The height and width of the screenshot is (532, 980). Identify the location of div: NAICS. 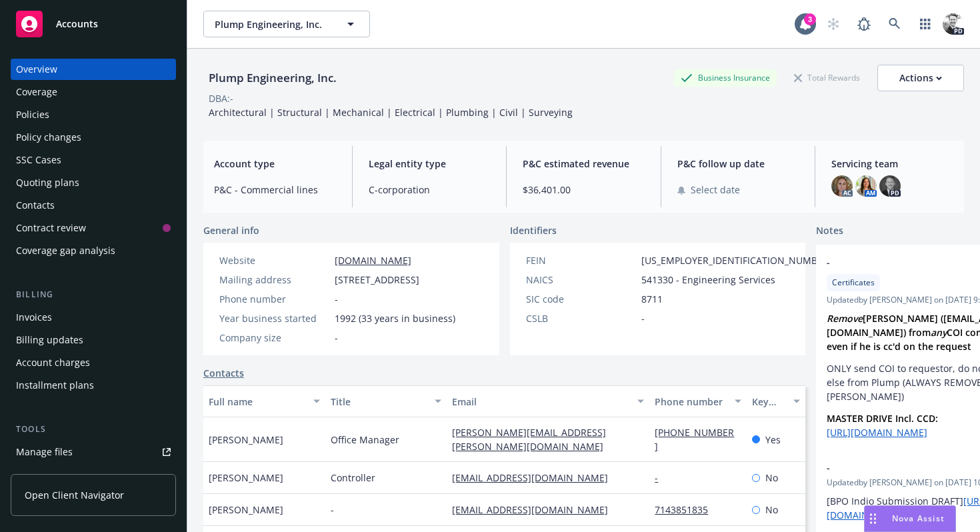
(581, 279).